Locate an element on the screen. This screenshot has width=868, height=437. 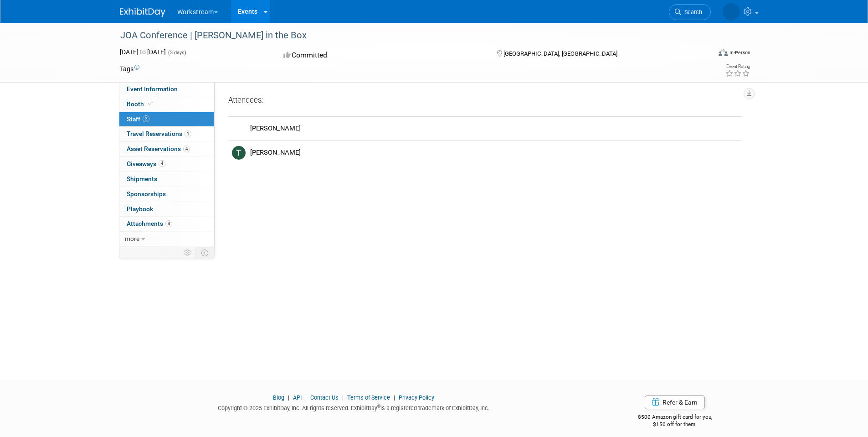
div: Committed is located at coordinates (381, 55).